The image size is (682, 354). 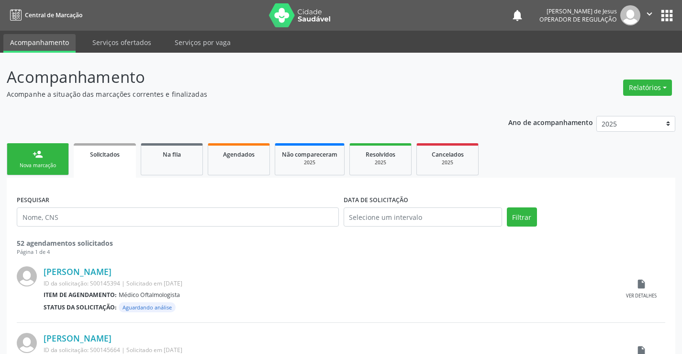 What do you see at coordinates (202, 42) in the screenshot?
I see `a: Serviços por vaga` at bounding box center [202, 42].